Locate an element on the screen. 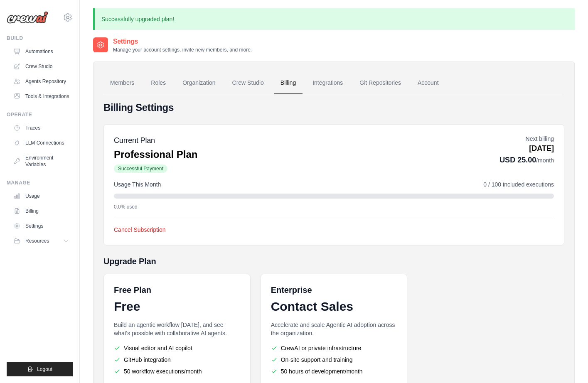  a: Usage is located at coordinates (41, 196).